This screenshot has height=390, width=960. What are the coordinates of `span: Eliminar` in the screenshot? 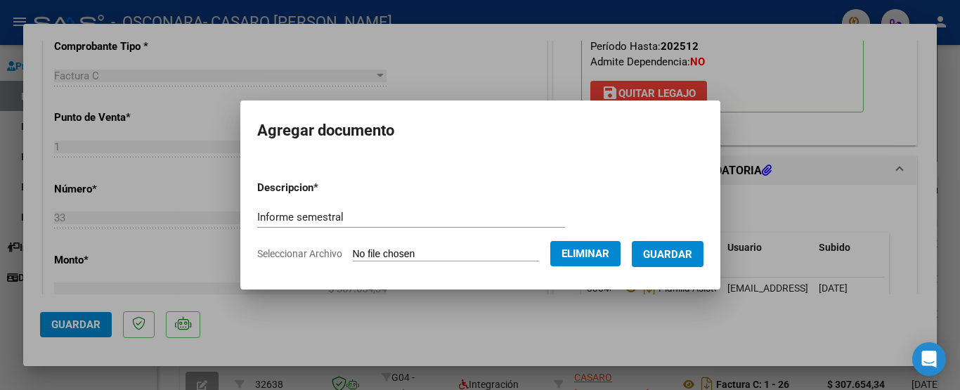 It's located at (585, 254).